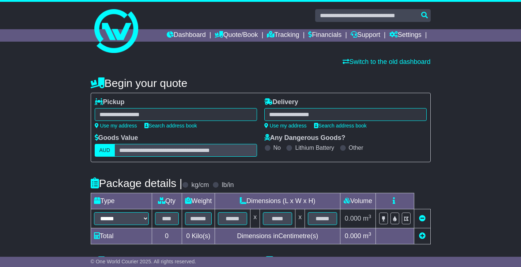  Describe the element at coordinates (278, 237) in the screenshot. I see `td: Dimensions in Centimetre(s)` at that location.